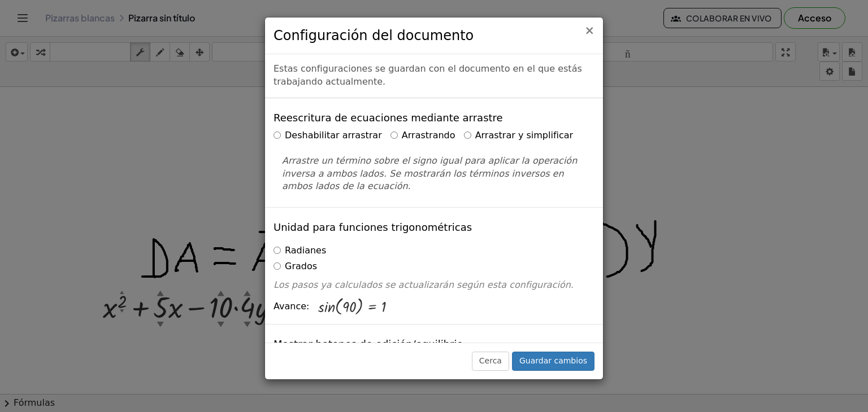  What do you see at coordinates (277, 135) in the screenshot?
I see `input: Deshabilitar arrastrar` at bounding box center [277, 135].